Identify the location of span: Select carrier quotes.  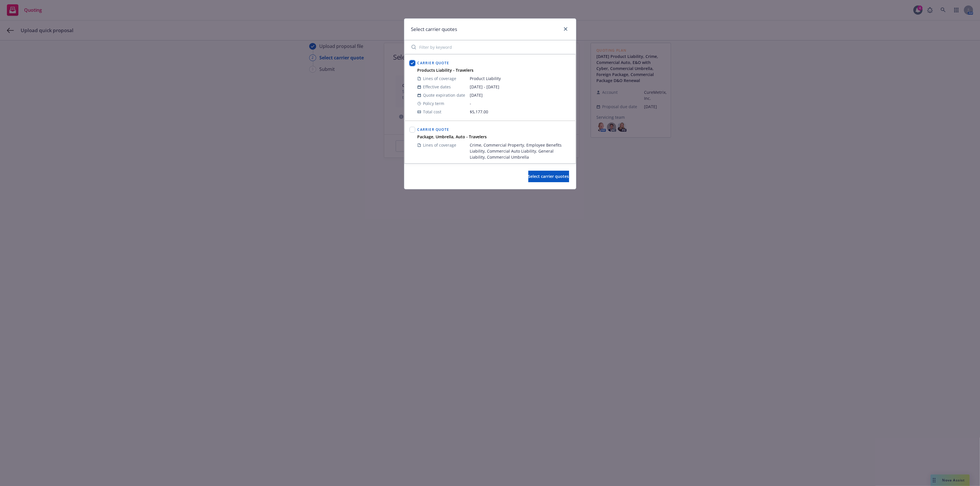
(549, 176).